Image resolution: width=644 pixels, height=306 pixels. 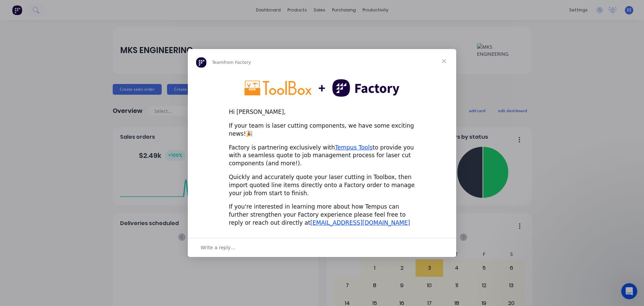 What do you see at coordinates (218, 247) in the screenshot?
I see `span: Write a reply…` at bounding box center [218, 247].